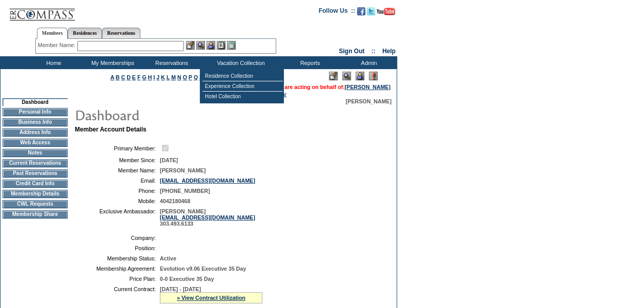 The width and height of the screenshot is (644, 308). I want to click on a: N, so click(179, 77).